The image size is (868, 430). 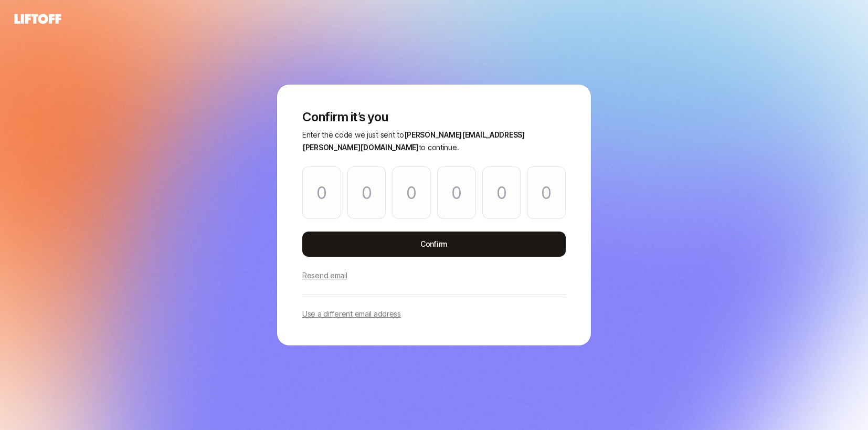 What do you see at coordinates (351, 314) in the screenshot?
I see `p: Use a different email address` at bounding box center [351, 314].